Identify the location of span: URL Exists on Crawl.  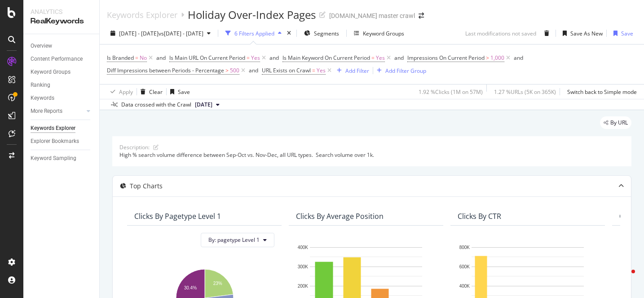
(286, 70).